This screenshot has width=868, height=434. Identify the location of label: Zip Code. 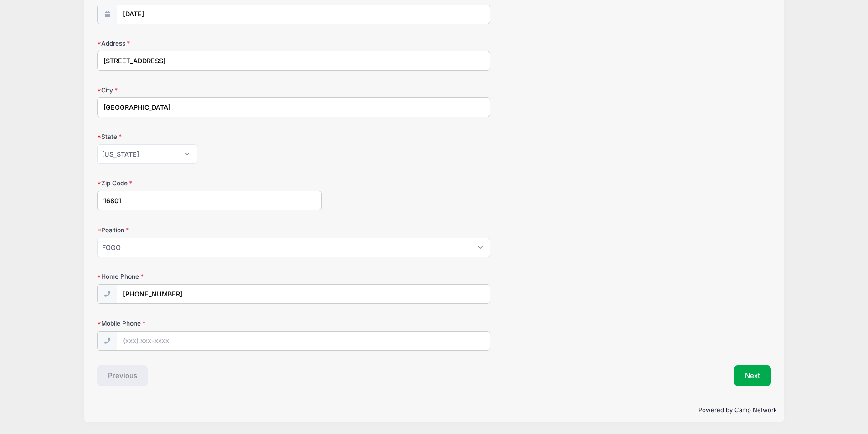
(210, 183).